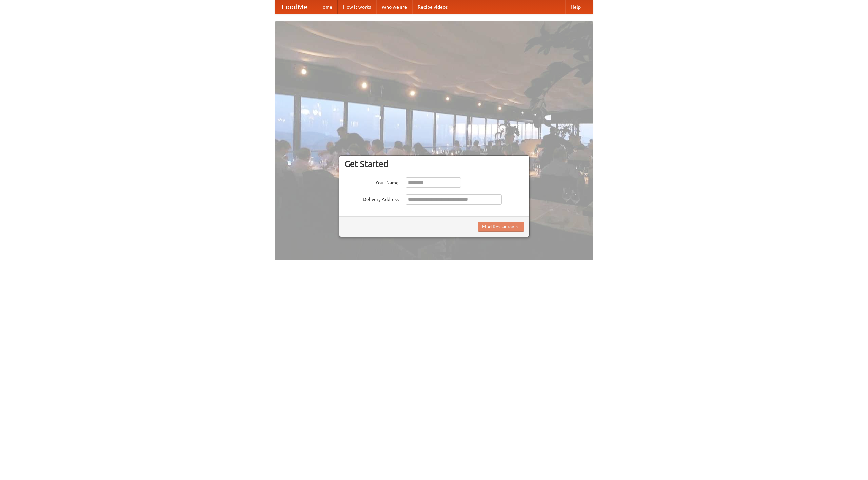  What do you see at coordinates (501, 226) in the screenshot?
I see `button: Find Restaurants!` at bounding box center [501, 226].